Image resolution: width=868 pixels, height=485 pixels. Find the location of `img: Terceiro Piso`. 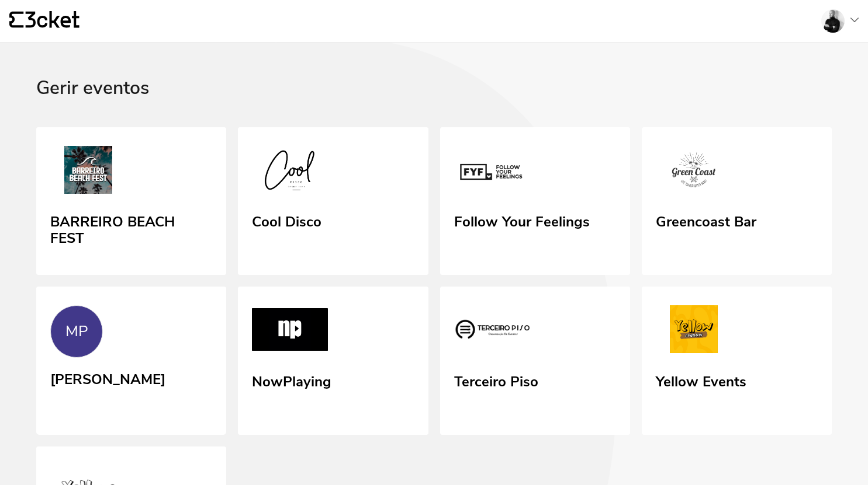

img: Terceiro Piso is located at coordinates (492, 331).